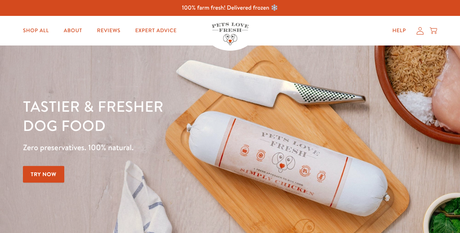  I want to click on h1: Tastier & fresher dog food, so click(161, 116).